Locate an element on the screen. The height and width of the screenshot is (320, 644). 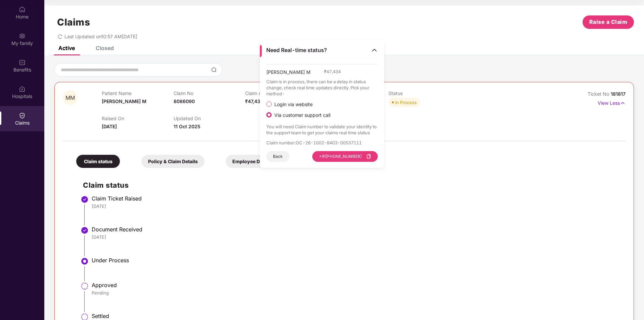
span: Raise a Claim is located at coordinates (608, 22).